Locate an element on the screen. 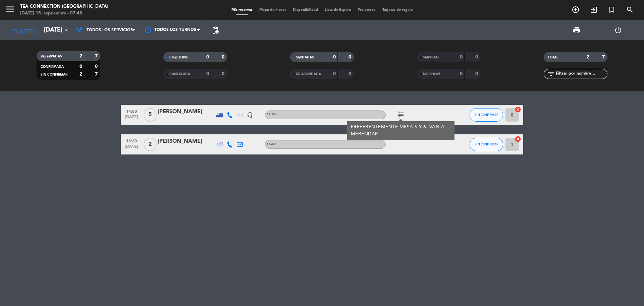 The image size is (644, 306). div: PREFERENTEMENTE MESA 5 Y 6, VAN A MERENDAR is located at coordinates (401, 131).